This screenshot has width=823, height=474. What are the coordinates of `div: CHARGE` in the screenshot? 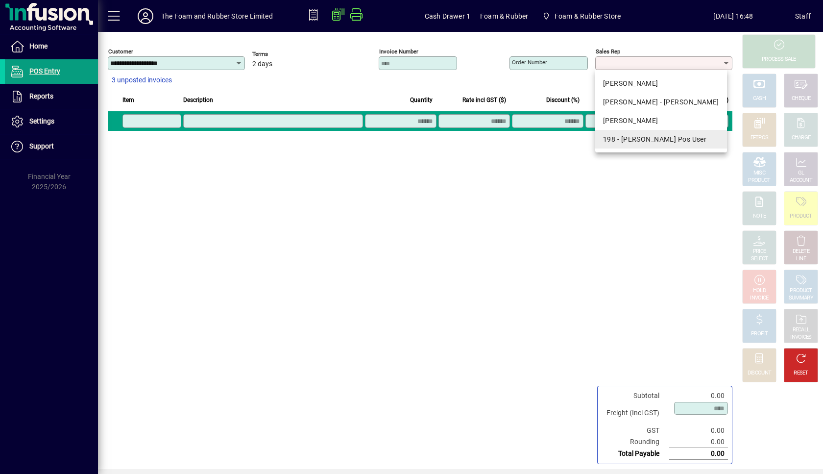 It's located at (801, 138).